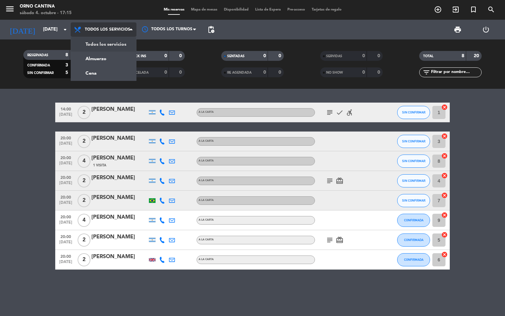 Image resolution: width=505 pixels, height=316 pixels. Describe the element at coordinates (174, 10) in the screenshot. I see `span: Mis reservas` at that location.